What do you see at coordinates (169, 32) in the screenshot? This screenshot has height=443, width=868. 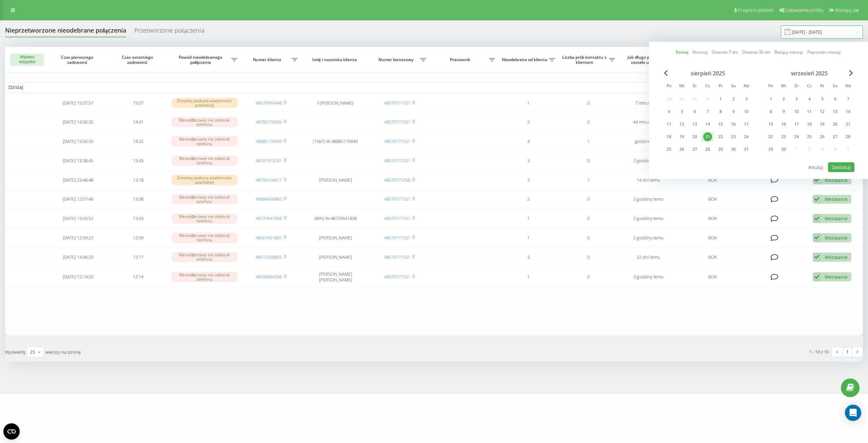 I see `div: Przetworzone połączenia` at bounding box center [169, 32].